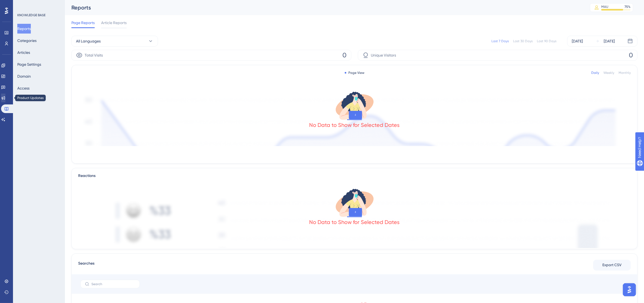 The width and height of the screenshot is (644, 303). Describe the element at coordinates (609, 73) in the screenshot. I see `div: Weekly` at that location.